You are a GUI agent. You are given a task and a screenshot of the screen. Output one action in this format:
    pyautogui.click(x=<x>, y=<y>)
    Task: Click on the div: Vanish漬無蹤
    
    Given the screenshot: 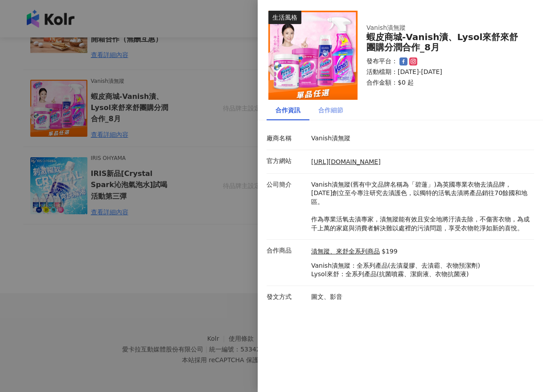 What is the action you would take?
    pyautogui.click(x=445, y=28)
    